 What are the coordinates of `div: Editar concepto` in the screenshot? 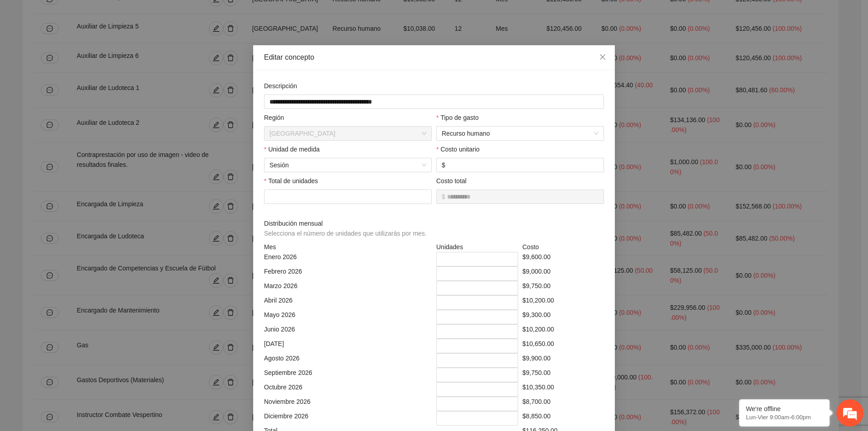 It's located at (434, 57).